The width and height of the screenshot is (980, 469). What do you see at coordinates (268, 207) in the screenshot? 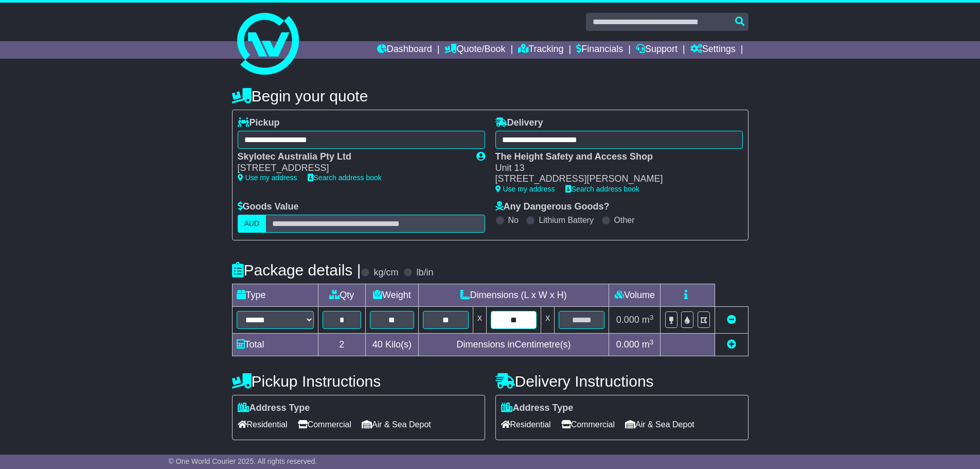
I see `label: Goods Value` at bounding box center [268, 207].